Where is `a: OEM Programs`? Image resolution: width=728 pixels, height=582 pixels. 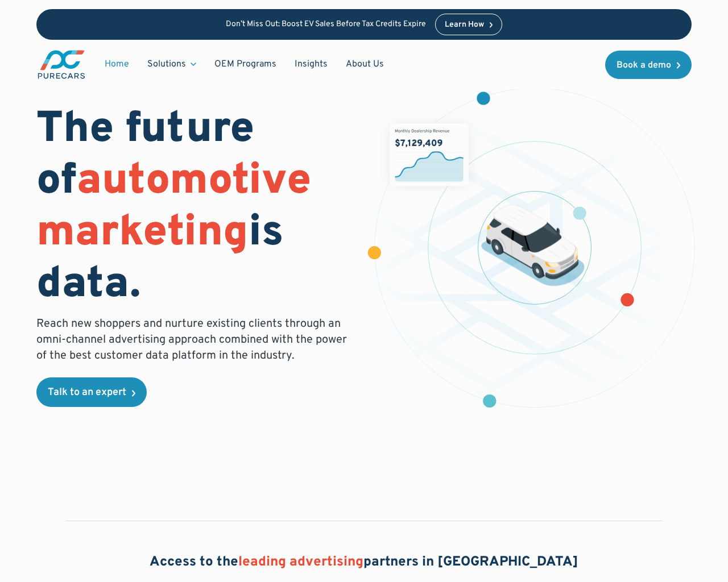
a: OEM Programs is located at coordinates (245, 64).